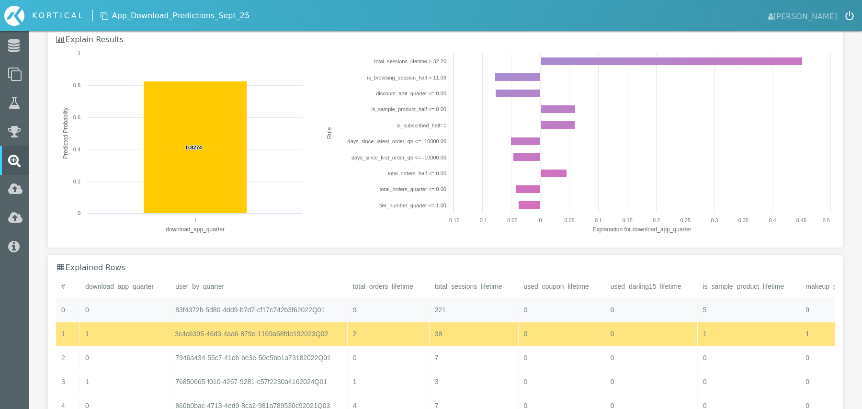  What do you see at coordinates (453, 220) in the screenshot?
I see `text: -0.15` at bounding box center [453, 220].